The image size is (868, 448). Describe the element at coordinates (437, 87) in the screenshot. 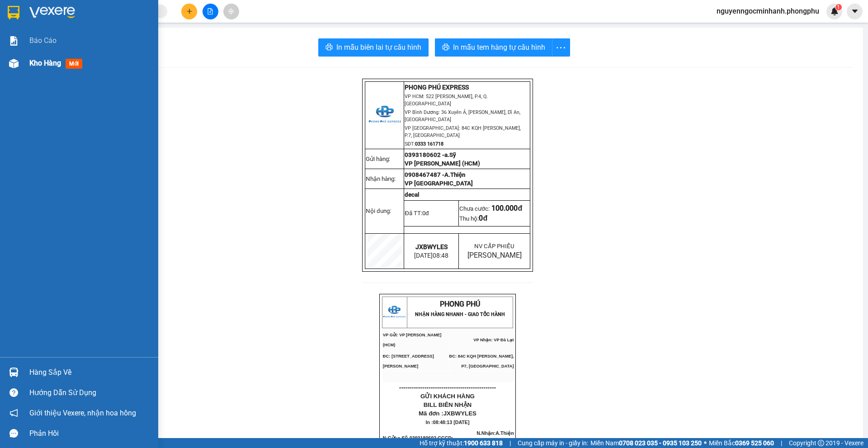

I see `strong: PHONG PHÚ EXPRESS` at that location.